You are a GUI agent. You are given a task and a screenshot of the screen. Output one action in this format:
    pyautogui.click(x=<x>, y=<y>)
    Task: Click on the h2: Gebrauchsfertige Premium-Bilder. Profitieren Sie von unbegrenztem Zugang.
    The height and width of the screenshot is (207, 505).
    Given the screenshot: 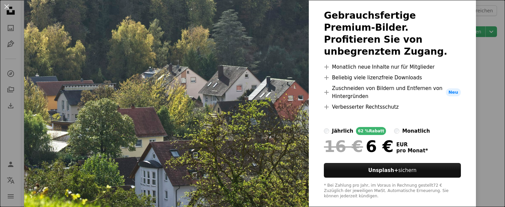 What is the action you would take?
    pyautogui.click(x=392, y=34)
    